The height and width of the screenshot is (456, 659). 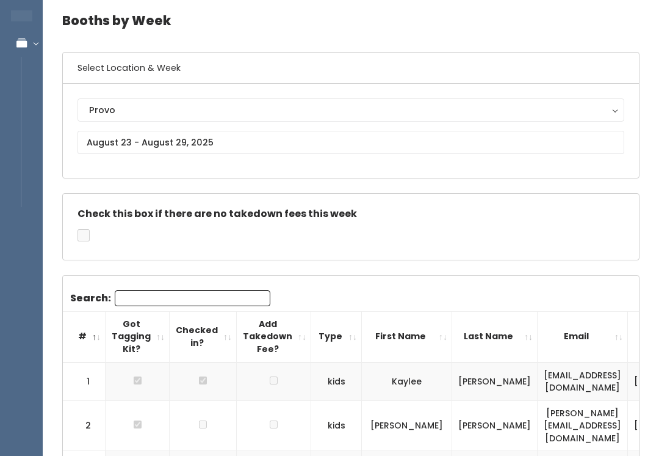 What do you see at coordinates (351, 142) in the screenshot?
I see `input: August 23 - August 29, 2025` at bounding box center [351, 142].